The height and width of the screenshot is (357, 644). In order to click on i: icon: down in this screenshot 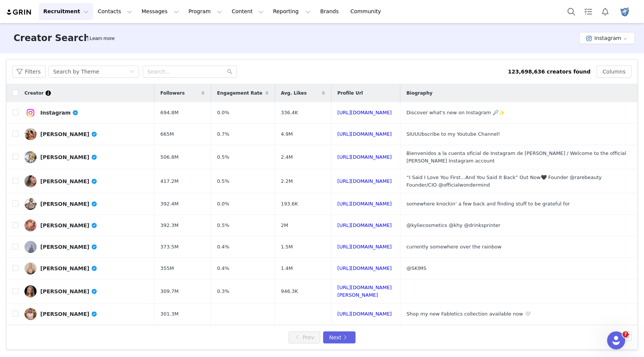, I will do `click(132, 72)`.